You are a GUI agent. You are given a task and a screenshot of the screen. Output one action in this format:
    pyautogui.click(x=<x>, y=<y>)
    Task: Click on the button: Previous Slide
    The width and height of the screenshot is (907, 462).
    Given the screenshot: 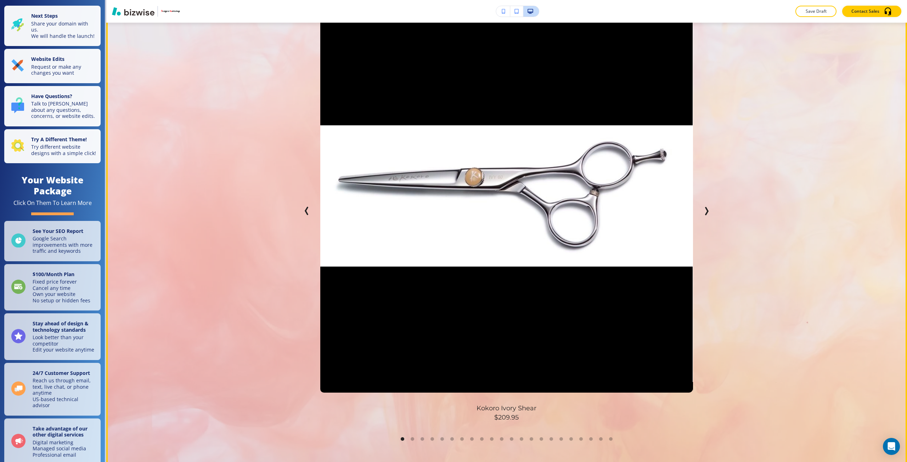 What is the action you would take?
    pyautogui.click(x=307, y=211)
    